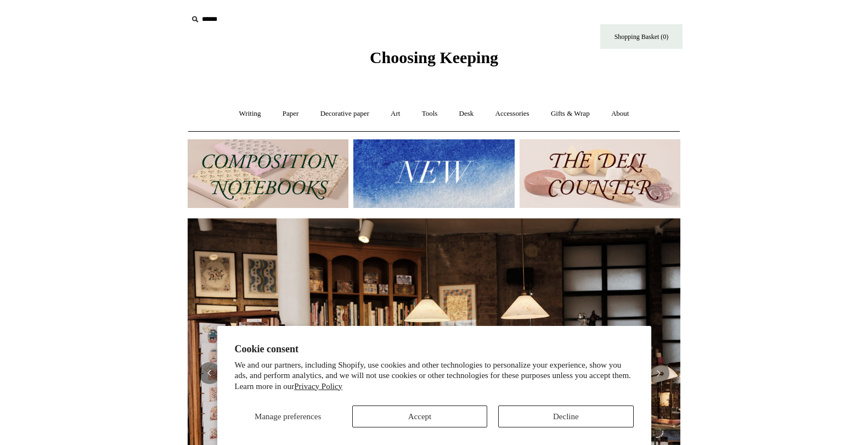 This screenshot has height=445, width=868. Describe the element at coordinates (570, 114) in the screenshot. I see `a: Gifts & Wrap` at that location.